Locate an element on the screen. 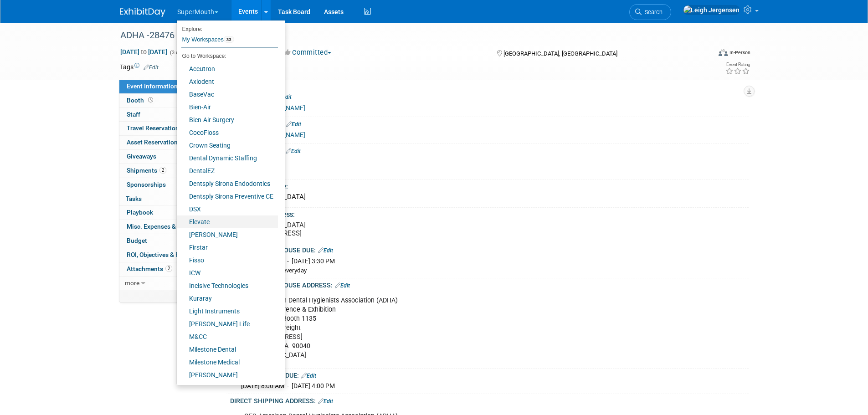 This screenshot has width=868, height=415. span: Booth is located at coordinates (141, 100).